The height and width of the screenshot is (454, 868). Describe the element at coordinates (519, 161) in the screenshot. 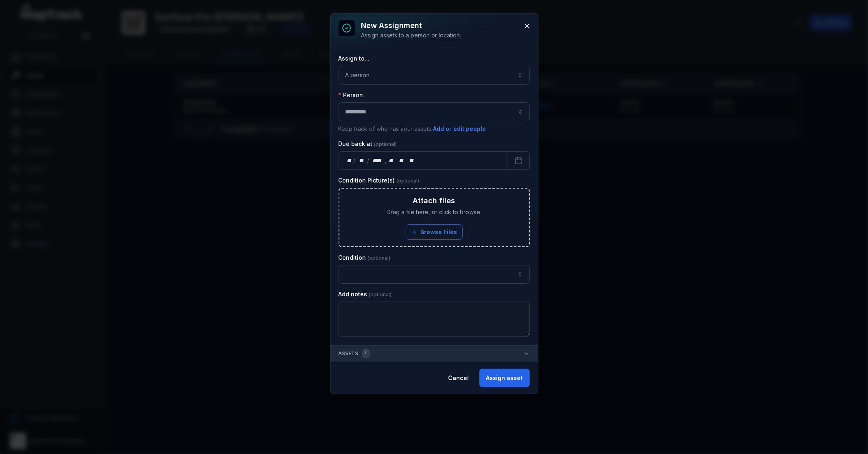

I see `button: Calendar` at that location.